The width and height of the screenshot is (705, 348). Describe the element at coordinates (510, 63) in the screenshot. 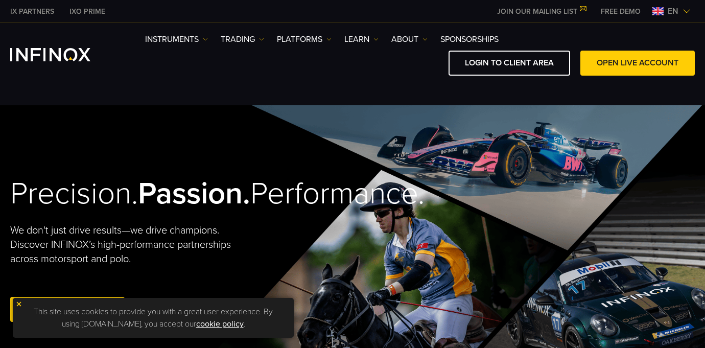

I see `a: LOGIN TO CLIENT AREA` at that location.